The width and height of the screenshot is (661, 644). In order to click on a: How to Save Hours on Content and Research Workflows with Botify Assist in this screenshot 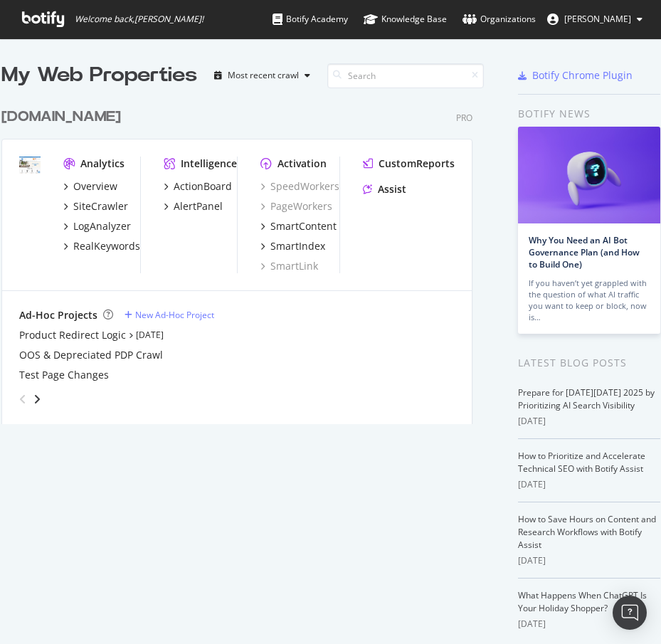, I will do `click(587, 531)`.